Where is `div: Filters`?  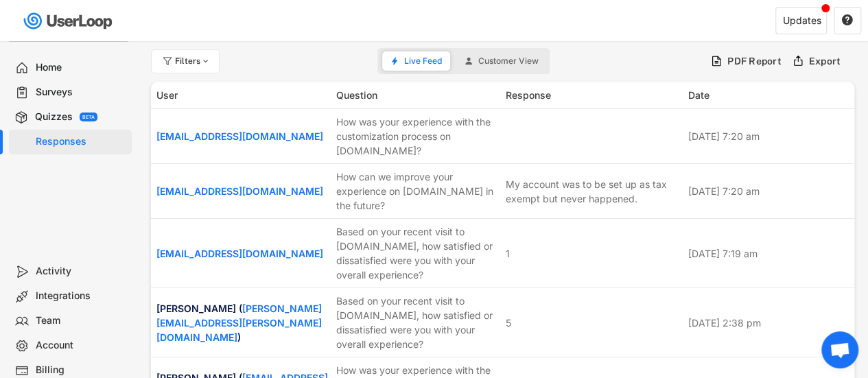 div: Filters is located at coordinates (193, 61).